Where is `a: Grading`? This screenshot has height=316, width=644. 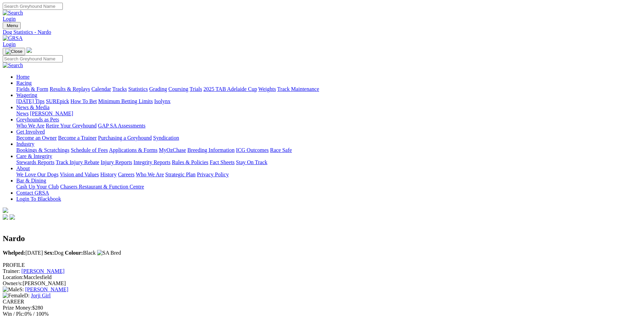 a: Grading is located at coordinates (158, 89).